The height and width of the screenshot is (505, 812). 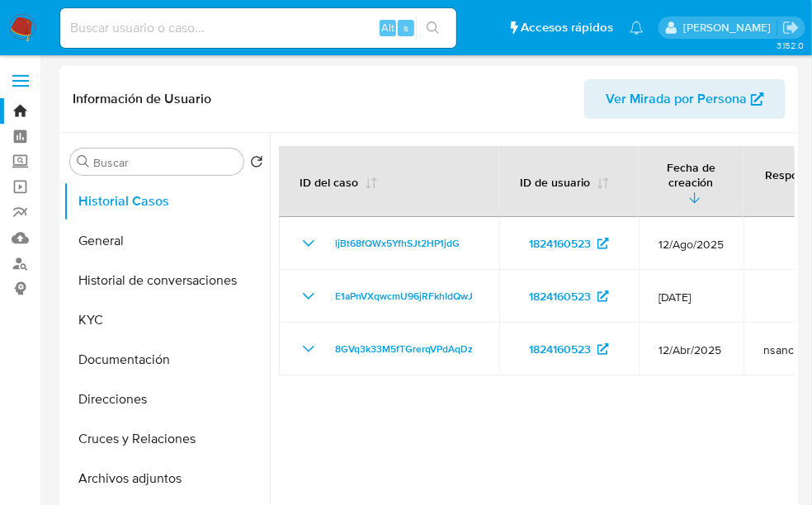 I want to click on span: Ver Mirada por Persona, so click(x=675, y=99).